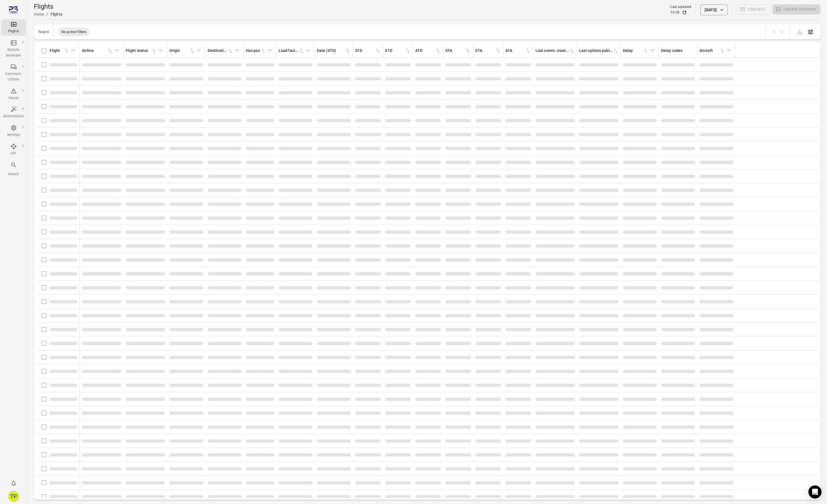  Describe the element at coordinates (681, 7) in the screenshot. I see `div: Last updated` at that location.